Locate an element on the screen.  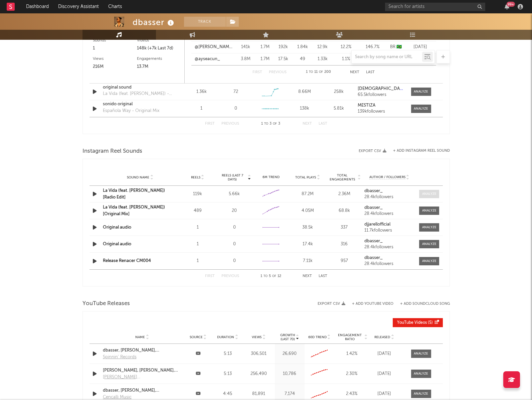
div: 12.9k is located at coordinates (323, 47).